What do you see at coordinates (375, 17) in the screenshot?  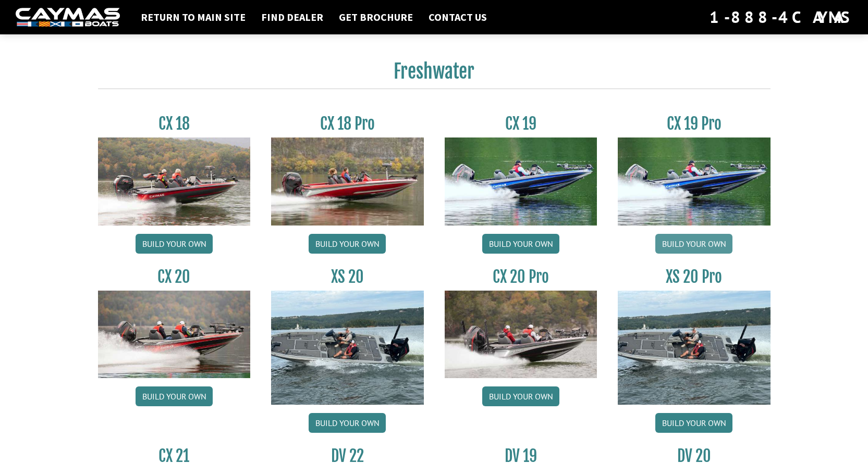 I see `a: Get Brochure` at bounding box center [375, 17].